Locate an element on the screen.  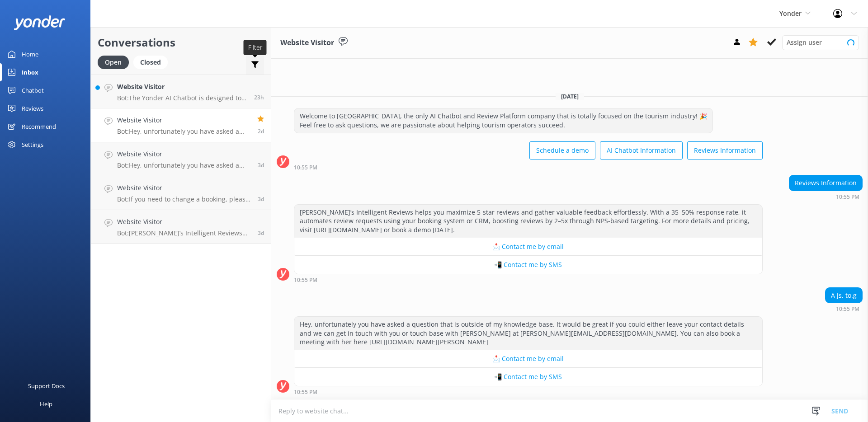
span: Sep 02 2025 04:55pm (UTC +12:00) Pacific/Auckland is located at coordinates (261, 131).